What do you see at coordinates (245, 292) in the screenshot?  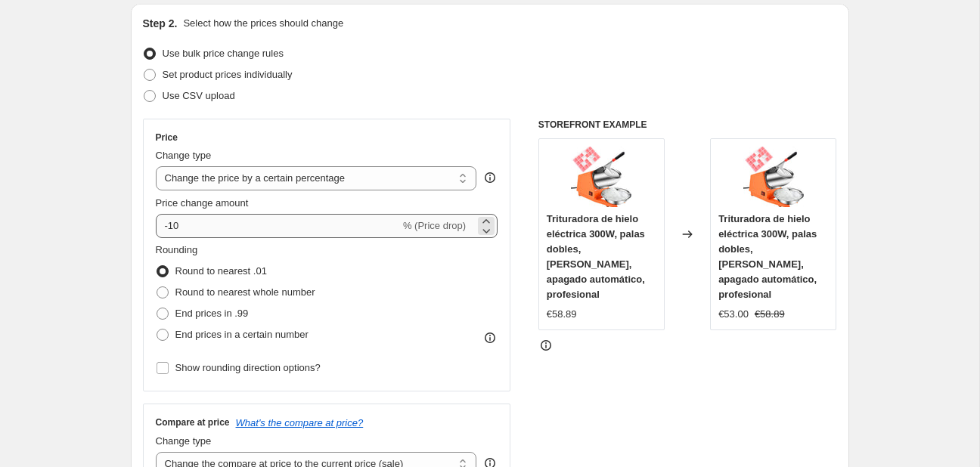 I see `span: Round to nearest whole number` at bounding box center [245, 292].